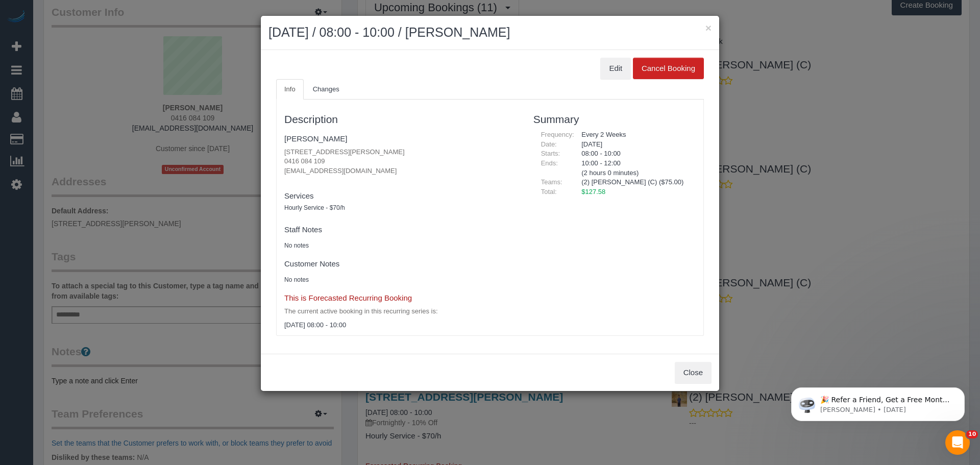 This screenshot has height=465, width=980. Describe the element at coordinates (668, 68) in the screenshot. I see `button: Cancel Booking` at that location.